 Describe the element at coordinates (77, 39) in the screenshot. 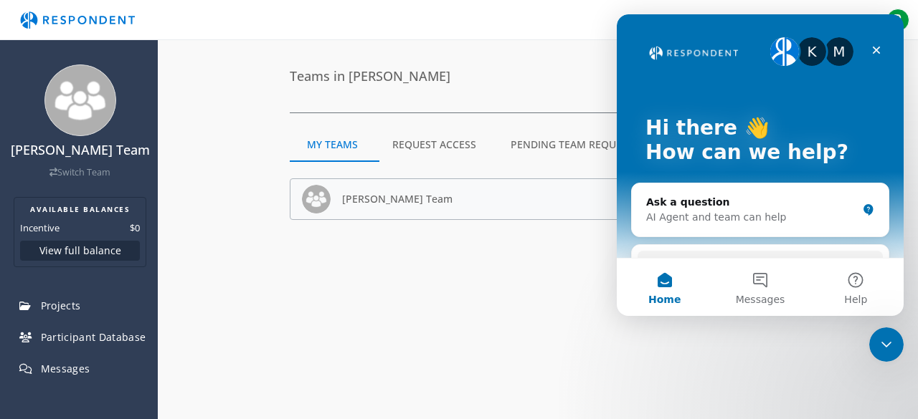

I see `img: logo` at that location.